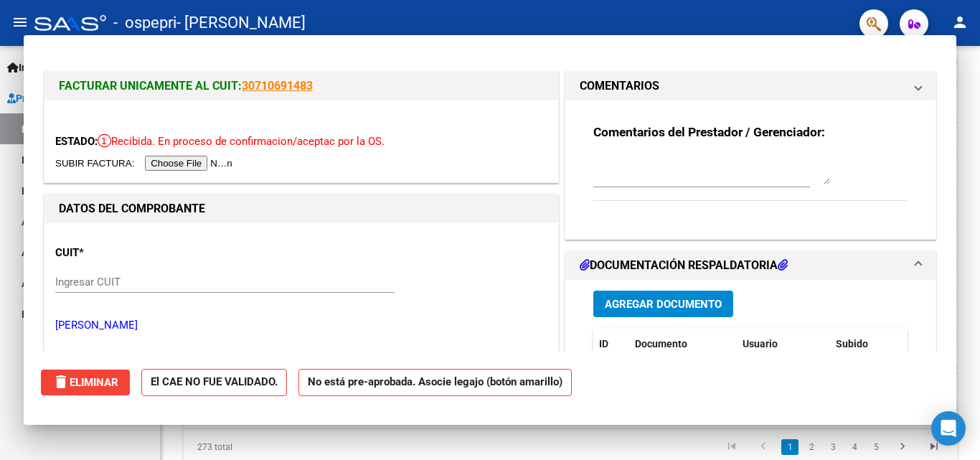 This screenshot has width=980, height=460. What do you see at coordinates (750, 86) in the screenshot?
I see `mat-expansion-panel-header: COMENTARIOS` at bounding box center [750, 86].